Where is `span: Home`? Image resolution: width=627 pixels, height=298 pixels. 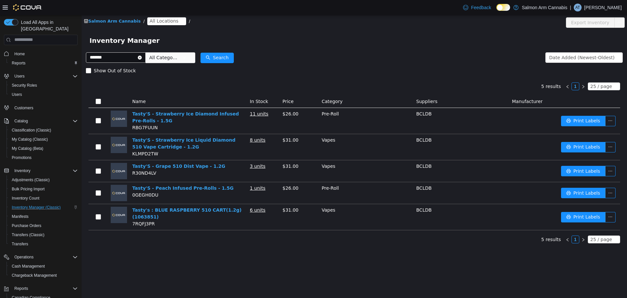 span: Home is located at coordinates (20, 54).